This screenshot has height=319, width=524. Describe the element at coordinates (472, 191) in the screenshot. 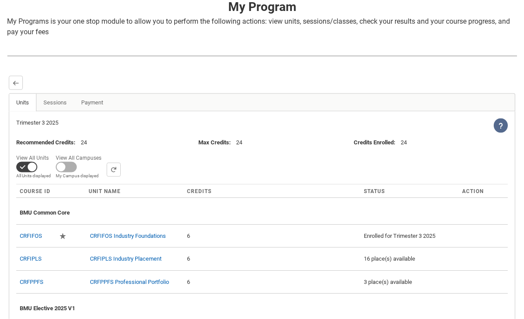

I see `span: Action` at that location.